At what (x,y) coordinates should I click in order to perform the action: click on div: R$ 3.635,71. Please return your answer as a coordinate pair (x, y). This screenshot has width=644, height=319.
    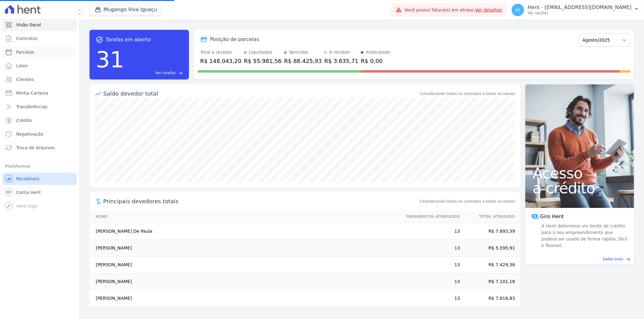
    Looking at the image, I should click on (341, 61).